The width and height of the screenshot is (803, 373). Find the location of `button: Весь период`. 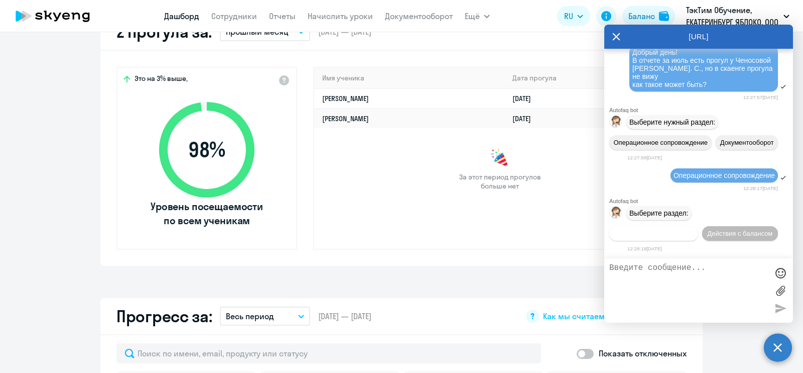

button: Весь период is located at coordinates (265, 316).